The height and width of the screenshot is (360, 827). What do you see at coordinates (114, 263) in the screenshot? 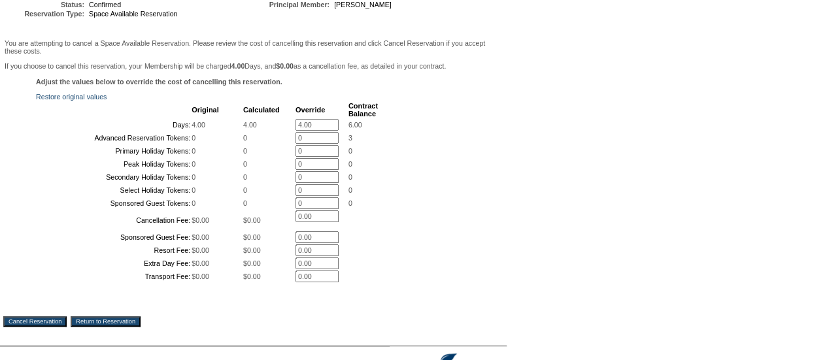
I see `td: Extra Day Fee:` at bounding box center [114, 263].